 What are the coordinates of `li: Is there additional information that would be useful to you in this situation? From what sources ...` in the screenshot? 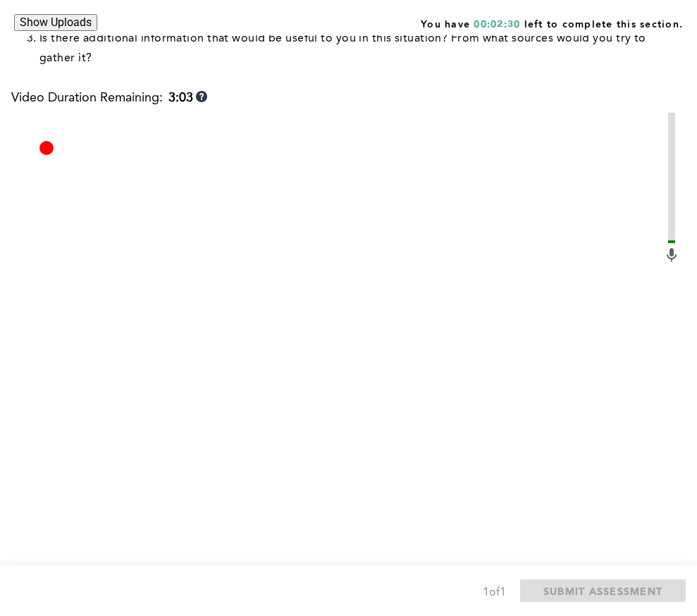 It's located at (359, 49).